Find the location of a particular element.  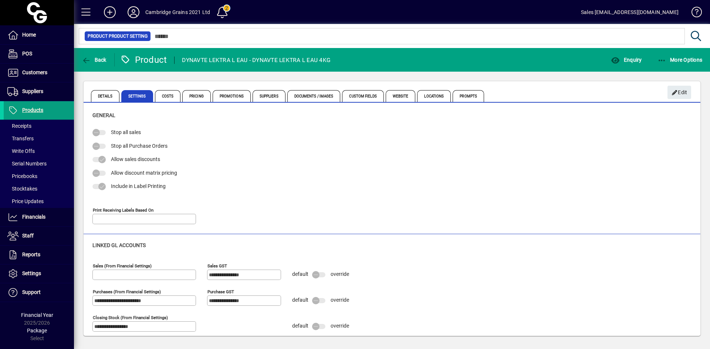

span: Package is located at coordinates (37, 331).